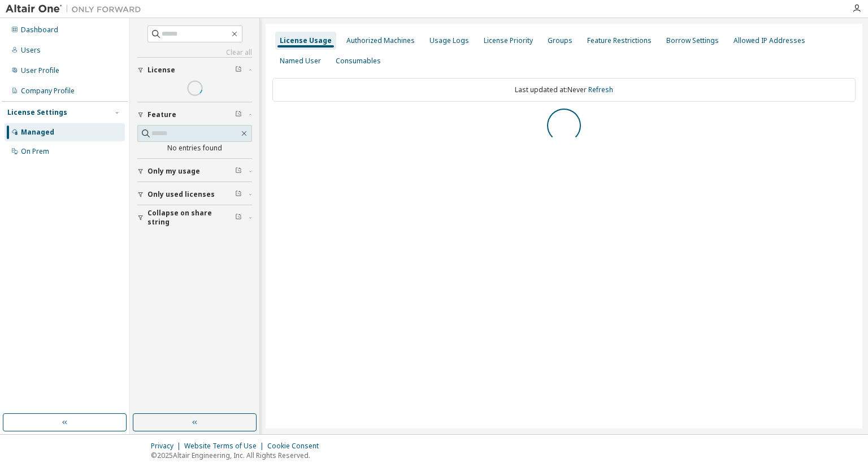 The height and width of the screenshot is (467, 868). What do you see at coordinates (195, 115) in the screenshot?
I see `button: Feature` at bounding box center [195, 115].